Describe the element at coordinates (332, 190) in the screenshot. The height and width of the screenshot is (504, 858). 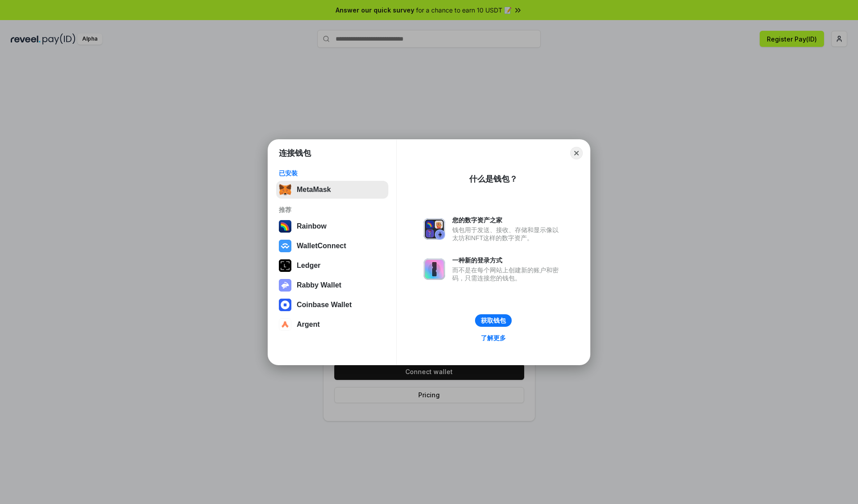
I see `button: MetaMask` at that location.